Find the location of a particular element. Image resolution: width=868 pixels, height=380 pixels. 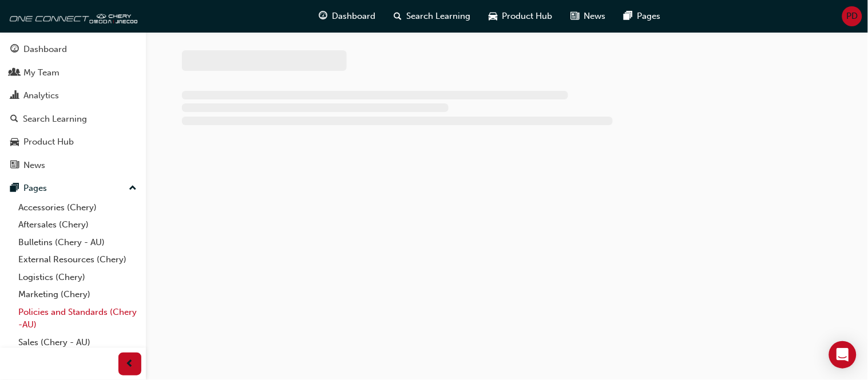

div: My Team is located at coordinates (41, 73).